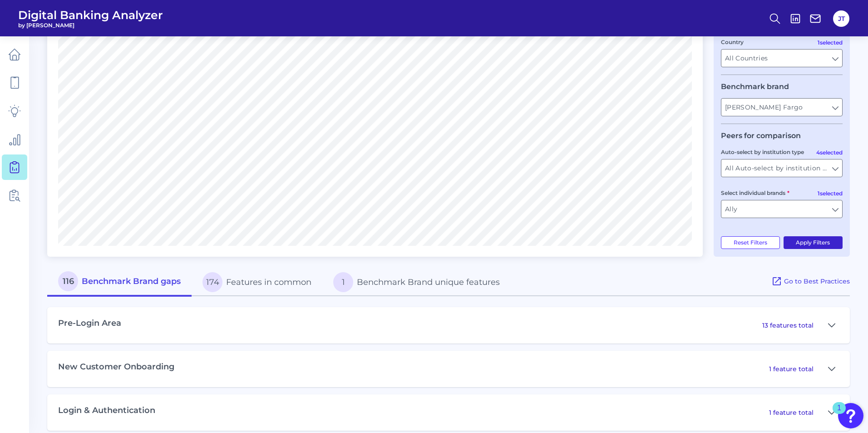  Describe the element at coordinates (839, 413) in the screenshot. I see `div: 1` at that location.